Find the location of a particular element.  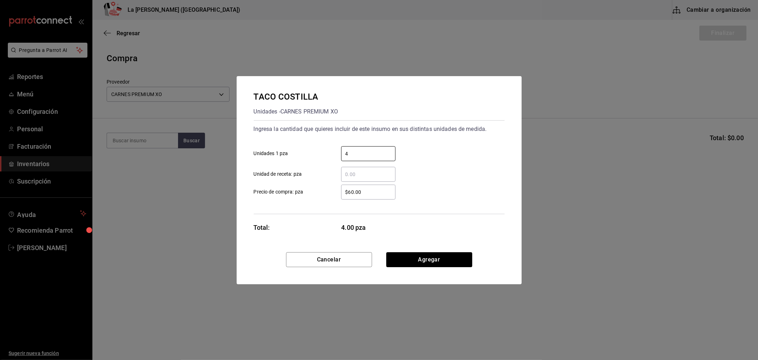

input: Precio de compra: pza is located at coordinates (368, 192).